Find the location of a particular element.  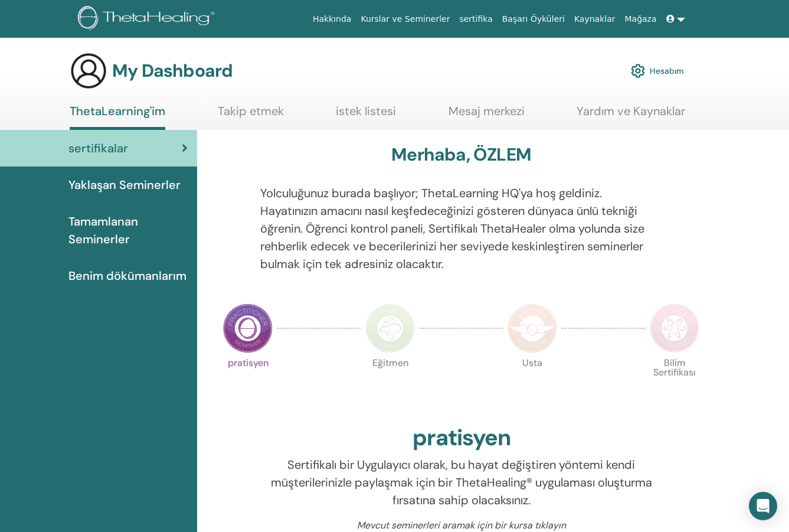

a: ThetaLearning'im is located at coordinates (118, 117).